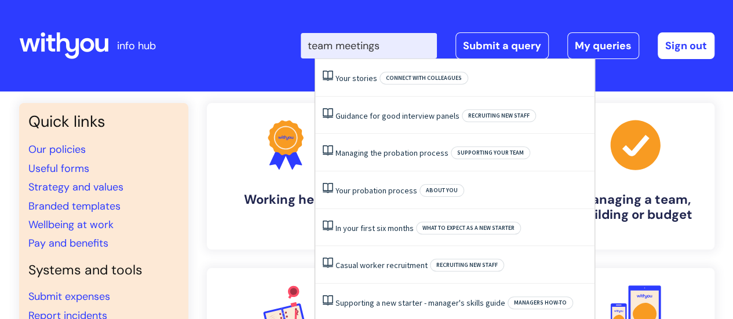 This screenshot has width=733, height=319. Describe the element at coordinates (368, 46) in the screenshot. I see `input: Search` at that location.